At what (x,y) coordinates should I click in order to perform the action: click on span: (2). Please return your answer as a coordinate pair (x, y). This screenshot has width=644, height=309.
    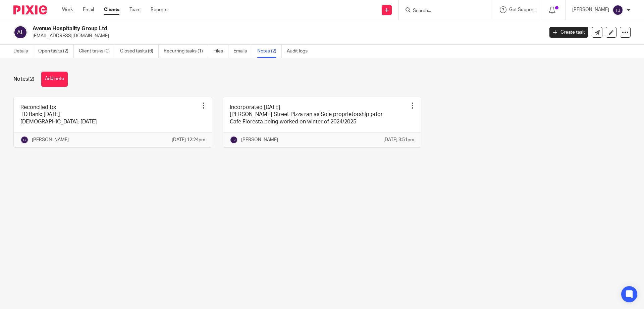
    Looking at the image, I should click on (31, 79).